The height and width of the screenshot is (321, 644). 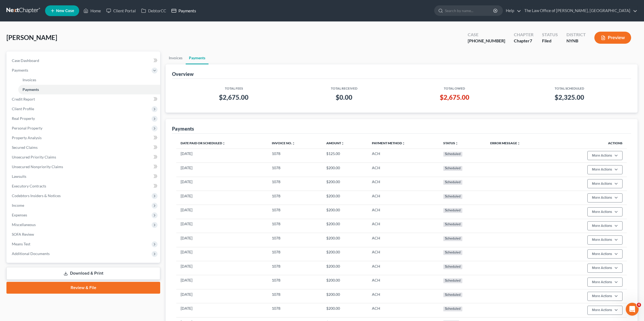 I want to click on a: Download & Print, so click(x=83, y=273).